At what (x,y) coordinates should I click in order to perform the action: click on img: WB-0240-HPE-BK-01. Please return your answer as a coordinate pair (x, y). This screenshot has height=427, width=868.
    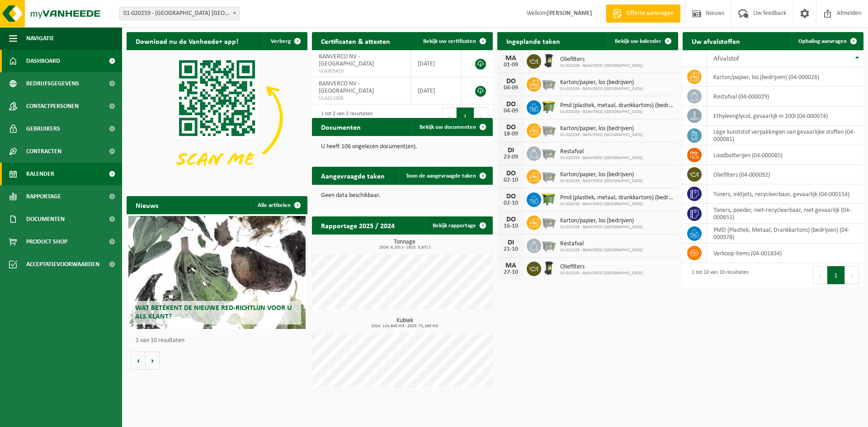
    Looking at the image, I should click on (548, 61).